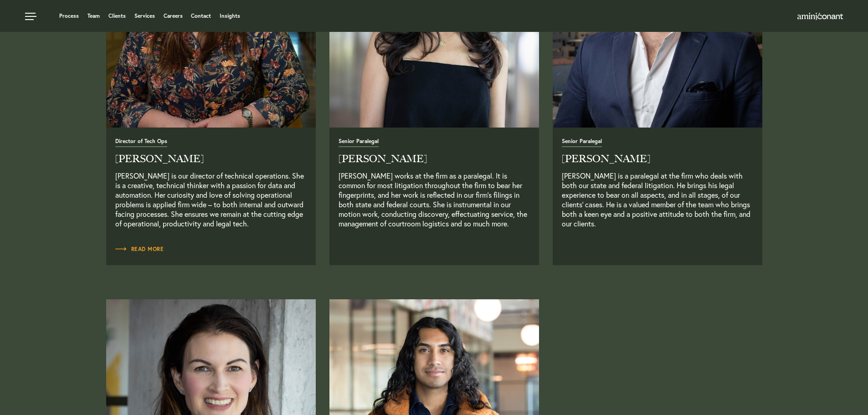  I want to click on a: Clients, so click(117, 16).